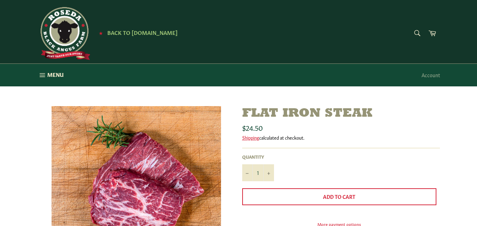 The height and width of the screenshot is (226, 477). What do you see at coordinates (431, 75) in the screenshot?
I see `a: Account` at bounding box center [431, 75].